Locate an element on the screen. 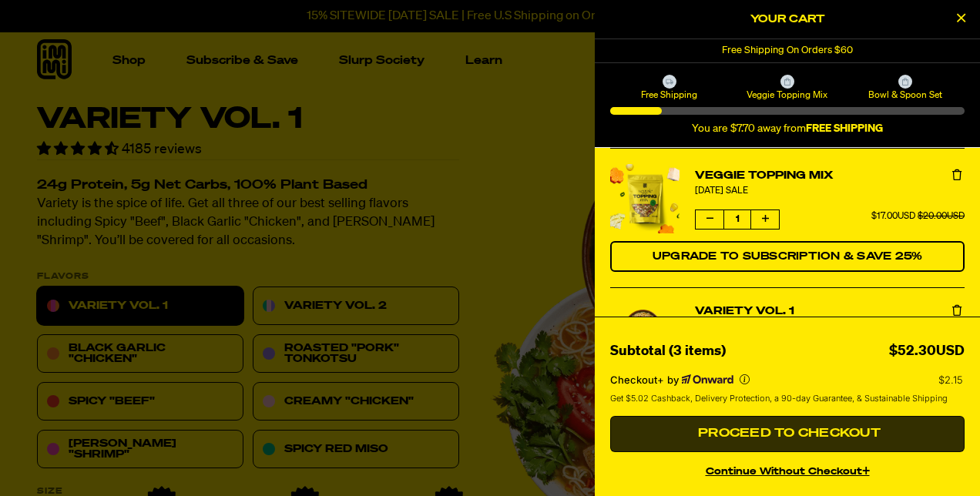  h2: Your Cart is located at coordinates (787, 19).